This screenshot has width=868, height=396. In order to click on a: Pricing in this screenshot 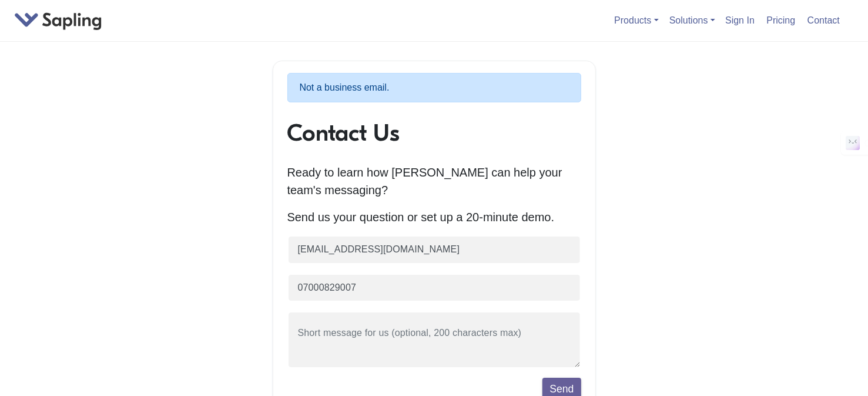, I will do `click(781, 20)`.